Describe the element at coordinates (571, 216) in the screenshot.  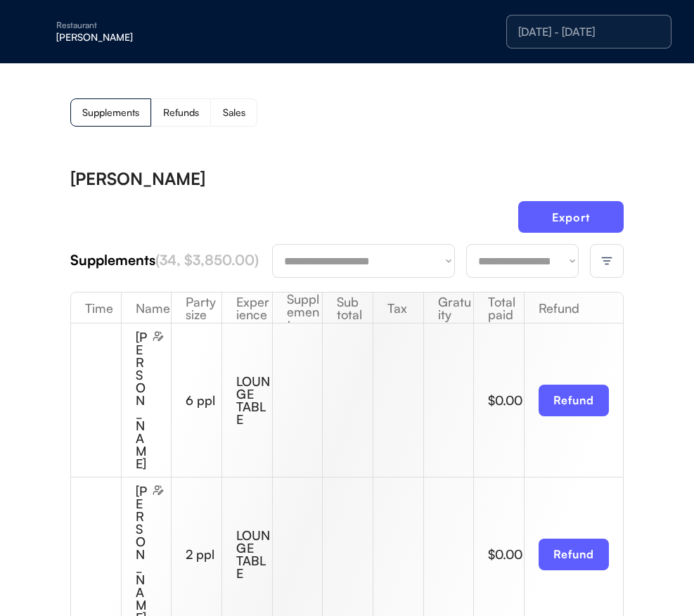
I see `button: Export` at that location.